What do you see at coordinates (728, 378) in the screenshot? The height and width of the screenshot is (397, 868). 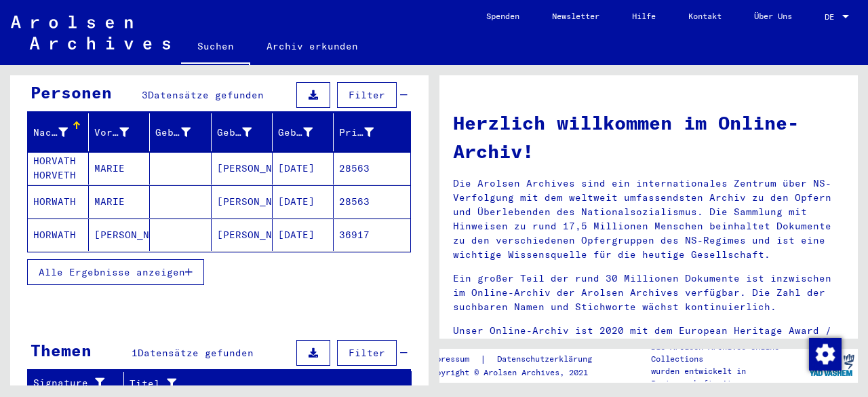 I see `p: wurden entwickelt in Partnerschaft mit` at bounding box center [728, 378].